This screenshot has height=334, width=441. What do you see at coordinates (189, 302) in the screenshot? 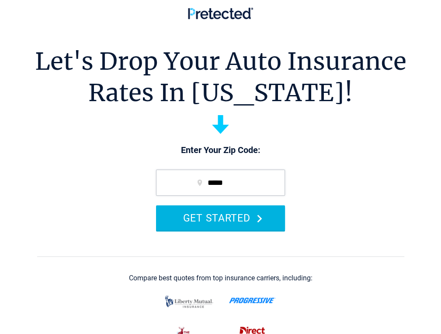
I see `img: liberty` at bounding box center [189, 302].